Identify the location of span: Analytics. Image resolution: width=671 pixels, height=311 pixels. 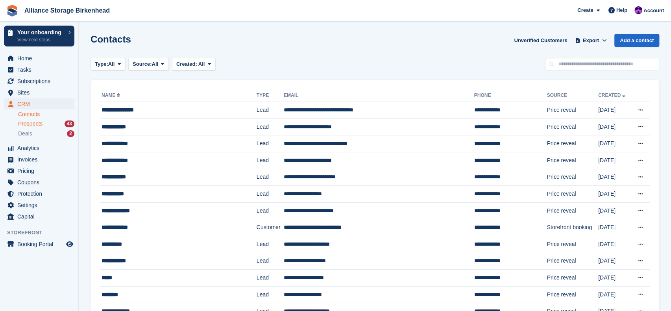
(41, 148).